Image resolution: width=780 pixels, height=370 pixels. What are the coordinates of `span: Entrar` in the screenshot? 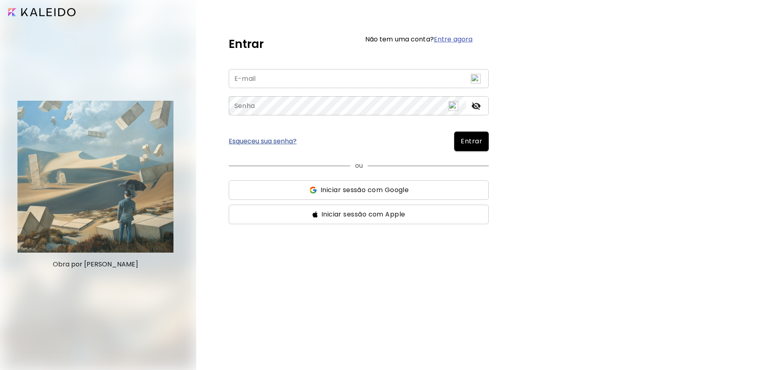 It's located at (471, 141).